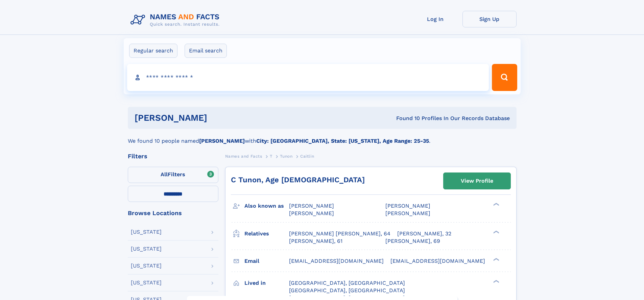  What do you see at coordinates (271, 156) in the screenshot?
I see `span: T` at bounding box center [271, 156].